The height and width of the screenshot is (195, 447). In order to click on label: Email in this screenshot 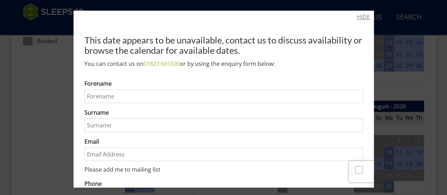, I will do `click(224, 141)`.